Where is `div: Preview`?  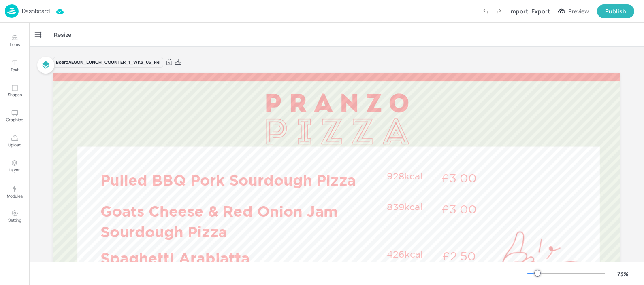 div: Preview is located at coordinates (579, 11).